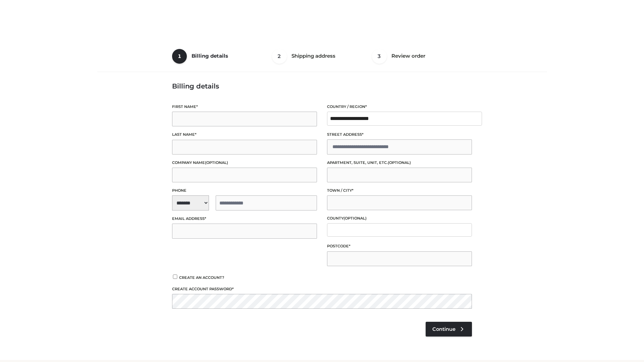 Image resolution: width=644 pixels, height=362 pixels. I want to click on span: 2, so click(279, 56).